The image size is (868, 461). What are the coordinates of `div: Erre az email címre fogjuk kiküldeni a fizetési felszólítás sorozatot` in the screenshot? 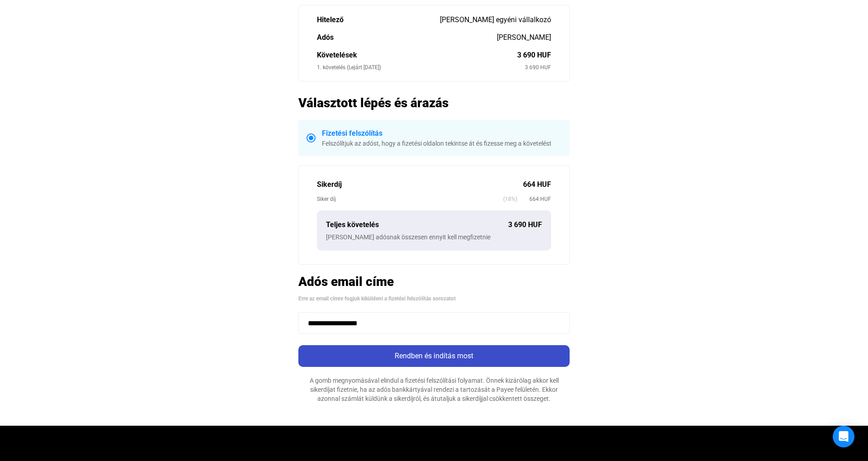 It's located at (434, 299).